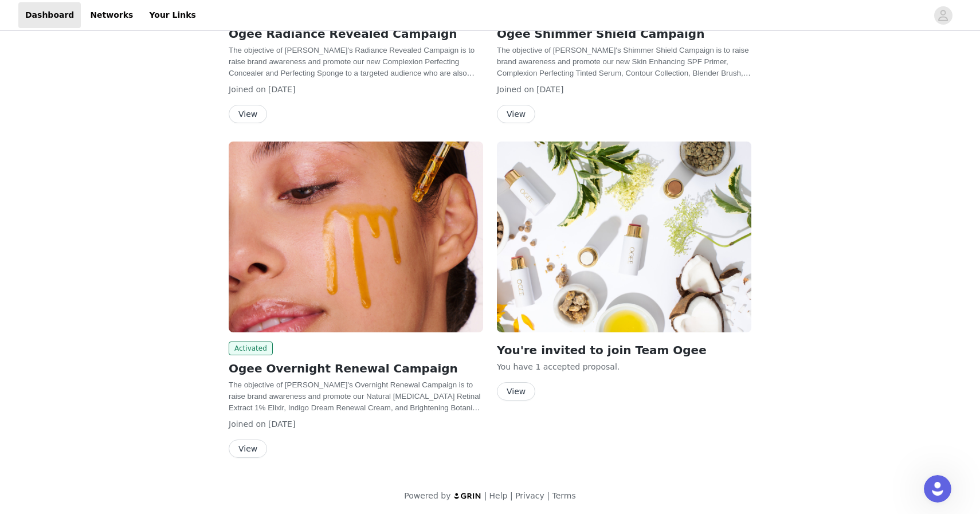 Image resolution: width=980 pixels, height=514 pixels. What do you see at coordinates (468, 496) in the screenshot?
I see `img: logo` at bounding box center [468, 496].